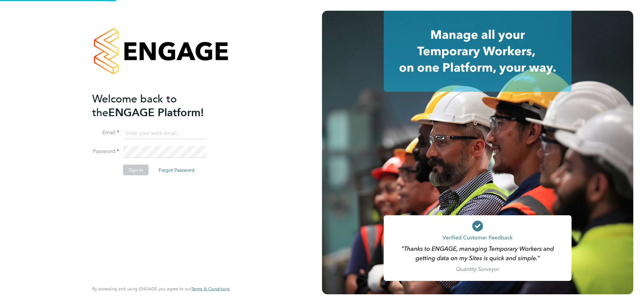 Image resolution: width=644 pixels, height=305 pixels. I want to click on label: Password, so click(106, 152).